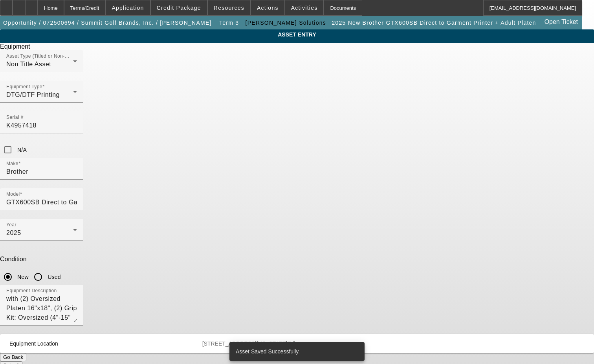  Describe the element at coordinates (229, 23) in the screenshot. I see `button: Term 3` at that location.